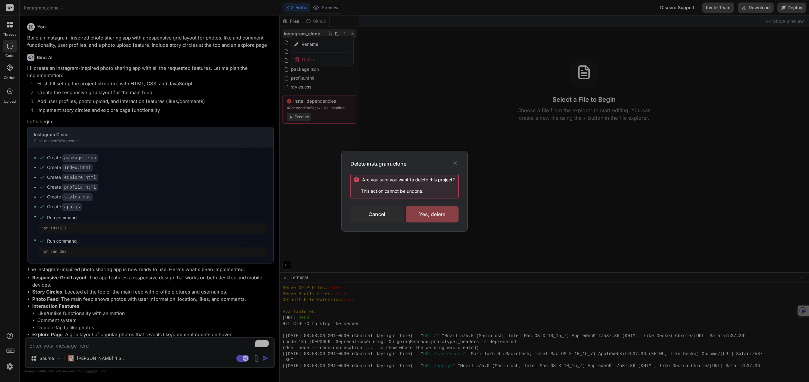  I want to click on h3: Delete instagram_clone, so click(378, 164).